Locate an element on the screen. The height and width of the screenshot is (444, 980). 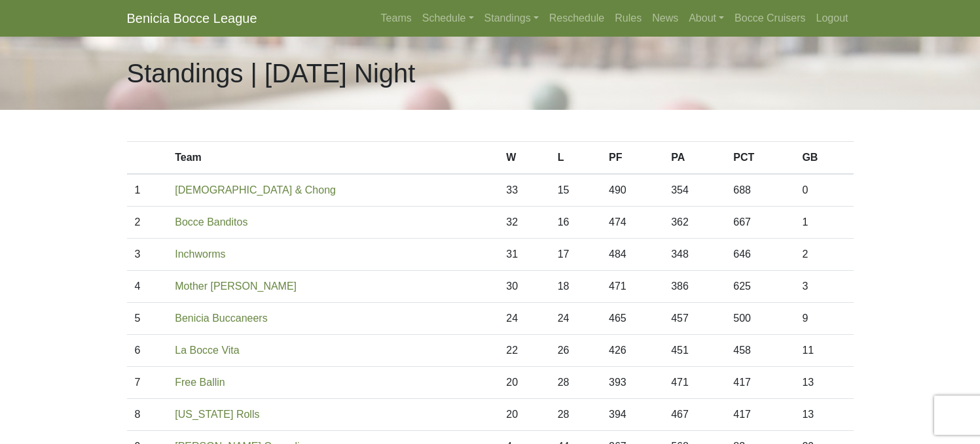
td: 354 is located at coordinates (694, 190).